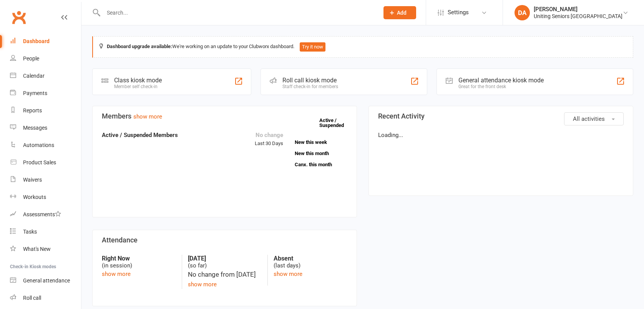  Describe the element at coordinates (224, 240) in the screenshot. I see `h3: Attendance` at that location.